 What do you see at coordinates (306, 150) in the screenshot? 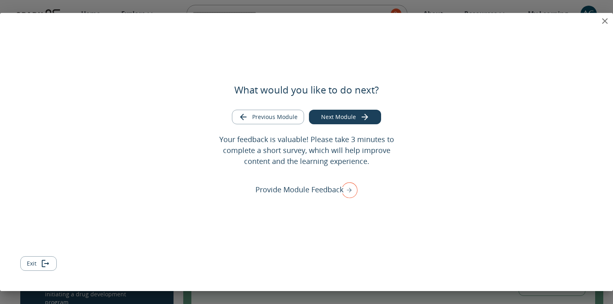
I see `p: Your feedback is valuable! Please take 3 minutes to complete a short survey, which will help impr...` at bounding box center [306, 150].